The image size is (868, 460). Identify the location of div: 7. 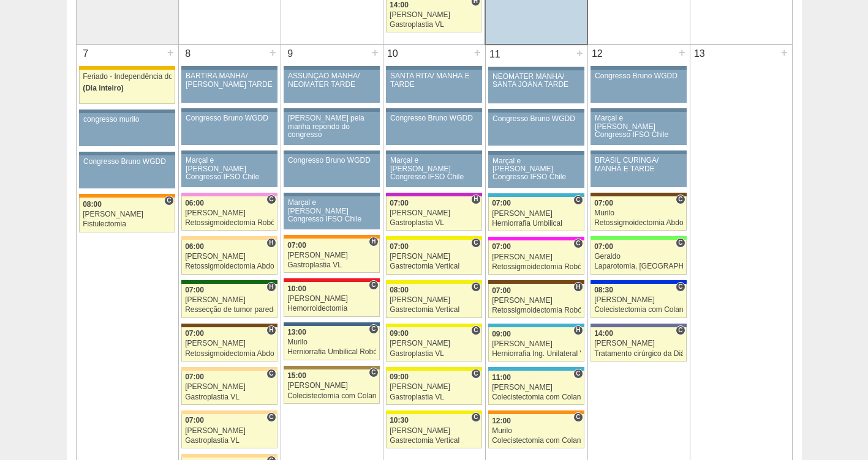
(86, 54).